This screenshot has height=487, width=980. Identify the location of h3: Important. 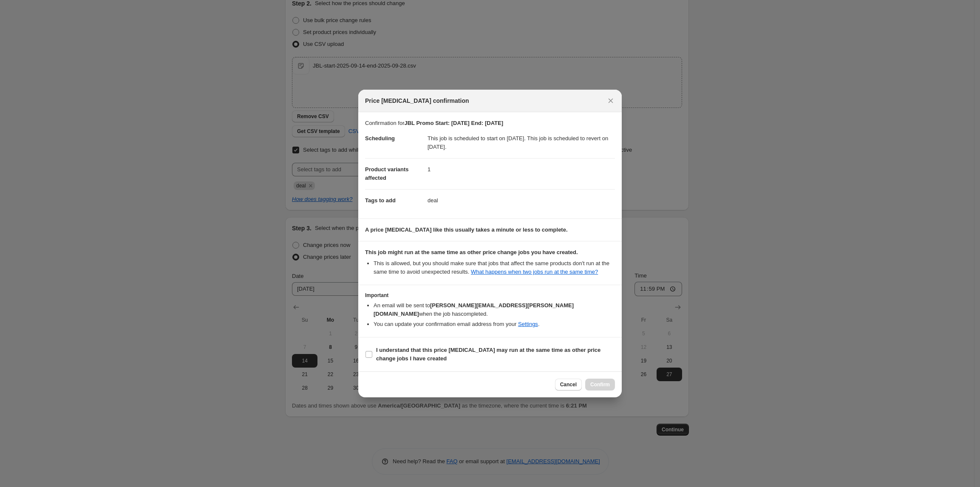
(490, 295).